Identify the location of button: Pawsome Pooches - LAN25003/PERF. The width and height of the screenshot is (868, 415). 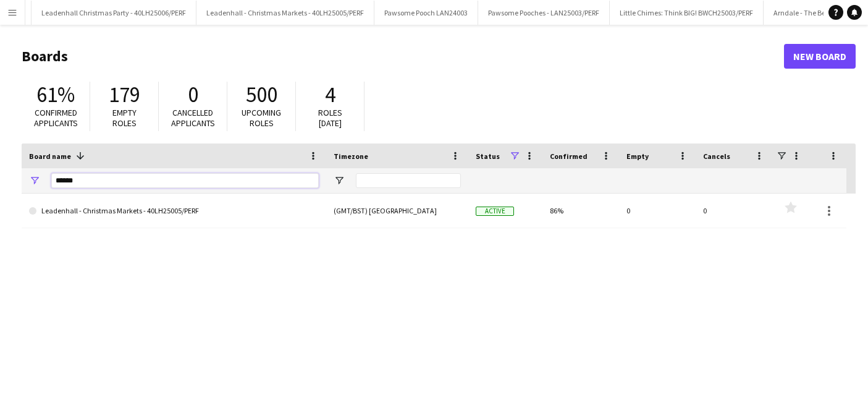
(544, 12).